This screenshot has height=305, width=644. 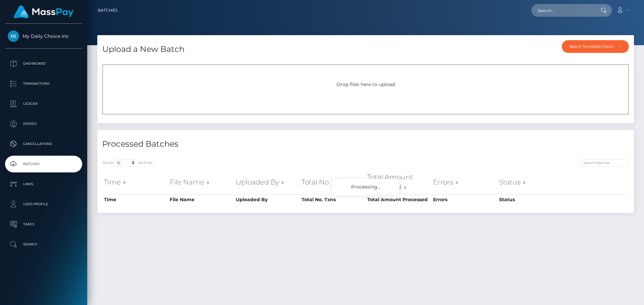 I want to click on img: My Daily Choice Inc, so click(x=13, y=36).